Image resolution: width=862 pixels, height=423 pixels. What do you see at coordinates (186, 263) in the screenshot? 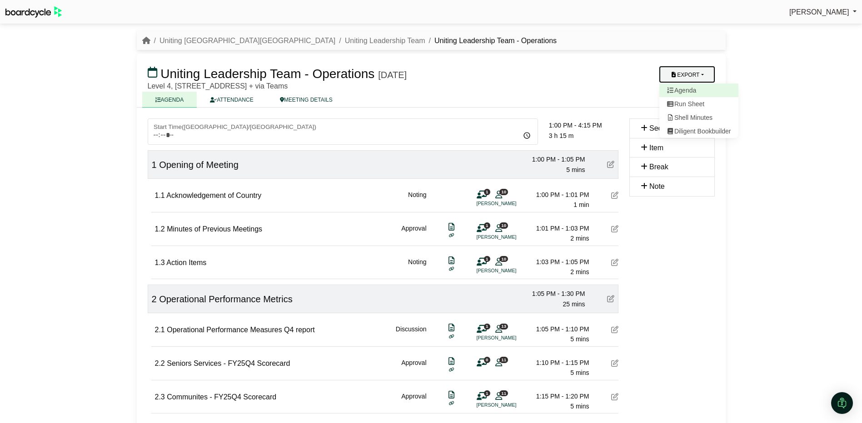
I see `span: Action Items` at bounding box center [186, 263].